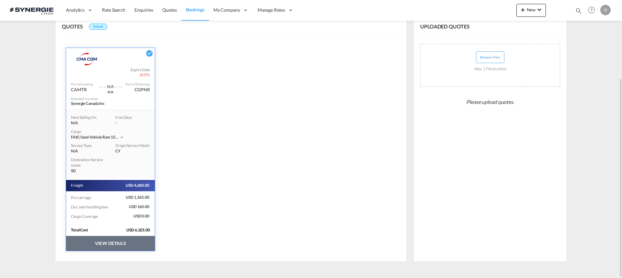  What do you see at coordinates (84, 99) in the screenshot?
I see `div: Rates By` at bounding box center [84, 99].